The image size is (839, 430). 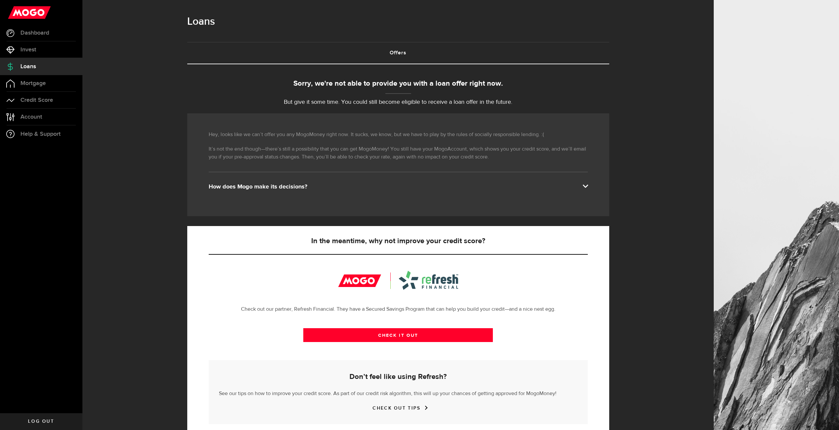 What do you see at coordinates (398, 377) in the screenshot?
I see `h5: Don’t feel like using Refresh?` at bounding box center [398, 377].